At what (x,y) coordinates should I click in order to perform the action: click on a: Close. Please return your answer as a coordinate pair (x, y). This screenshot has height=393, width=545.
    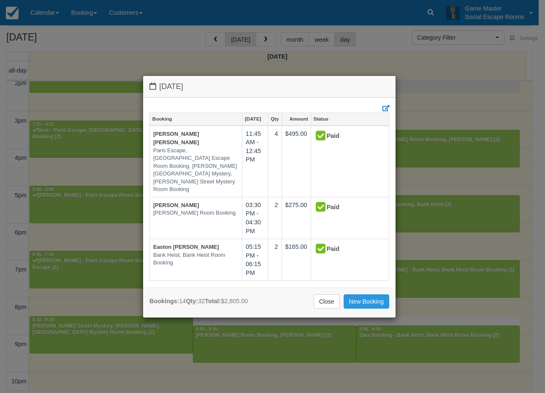
    Looking at the image, I should click on (326, 302).